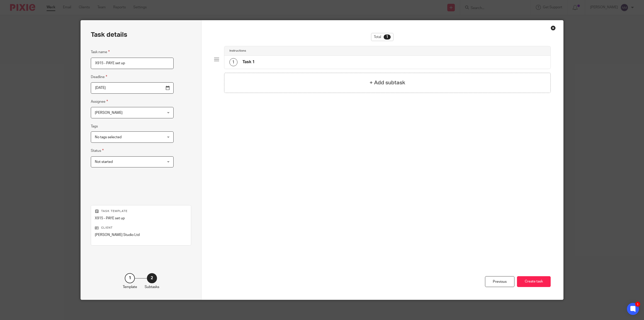 This screenshot has height=320, width=644. Describe the element at coordinates (141, 228) in the screenshot. I see `p: Client` at that location.